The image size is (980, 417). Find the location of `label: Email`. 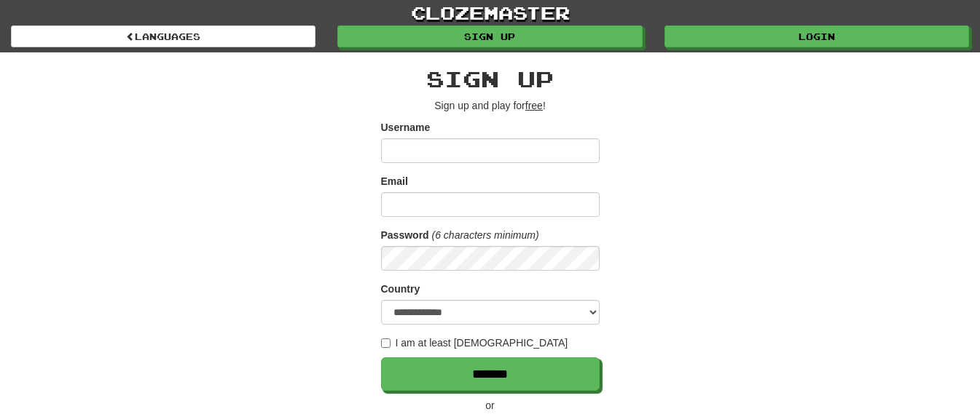

label: Email is located at coordinates (394, 182).